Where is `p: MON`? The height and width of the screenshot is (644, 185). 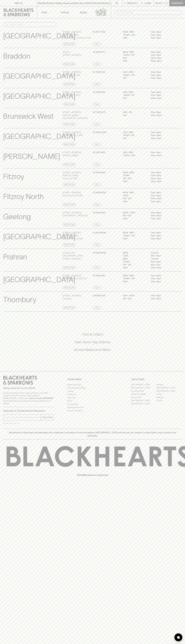
p: MON is located at coordinates (135, 253).